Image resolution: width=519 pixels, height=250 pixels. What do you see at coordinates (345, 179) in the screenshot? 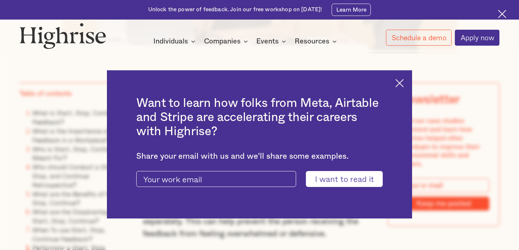
I see `input: I want to read it` at bounding box center [345, 179].